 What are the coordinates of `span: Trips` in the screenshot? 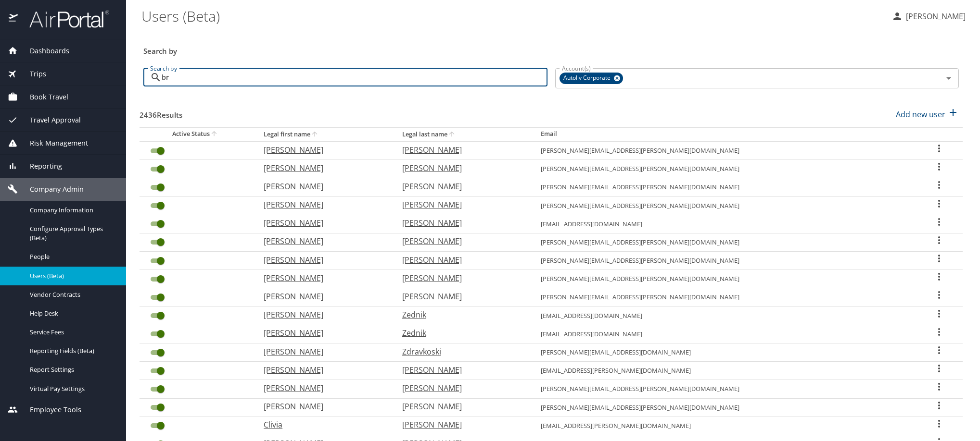 It's located at (32, 74).